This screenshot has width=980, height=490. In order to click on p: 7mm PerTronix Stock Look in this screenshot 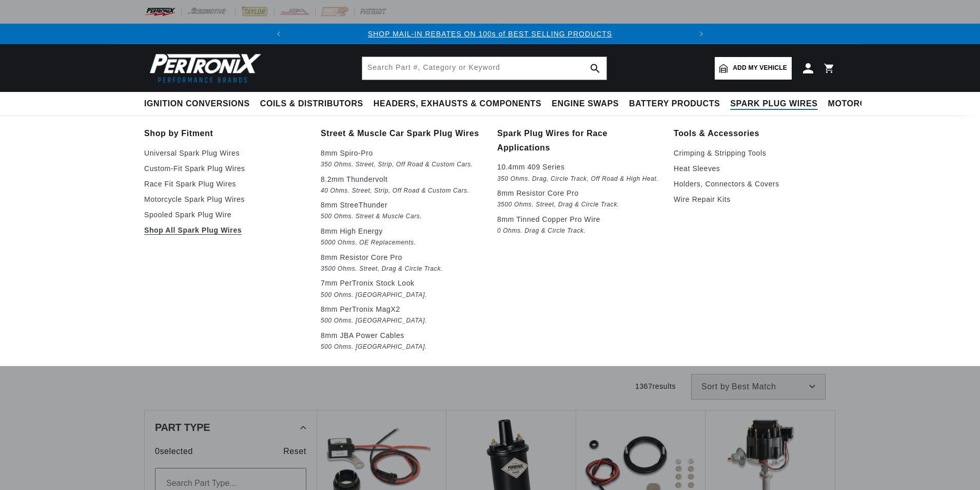, I will do `click(402, 283)`.